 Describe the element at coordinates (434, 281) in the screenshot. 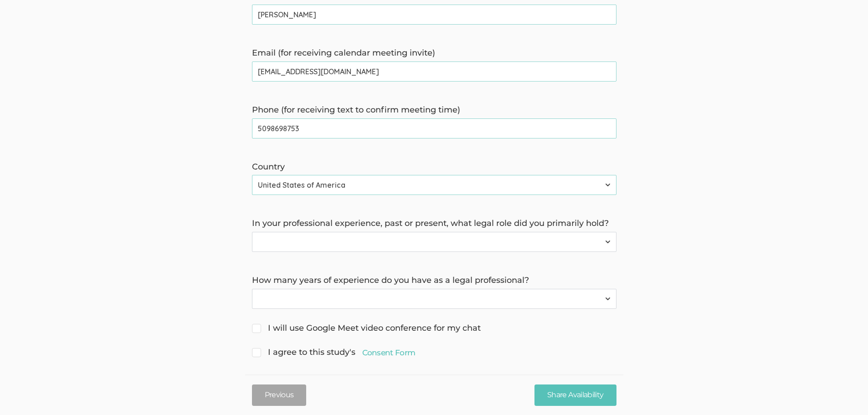

I see `label: How many years of experience do you have as a legal professional?` at that location.